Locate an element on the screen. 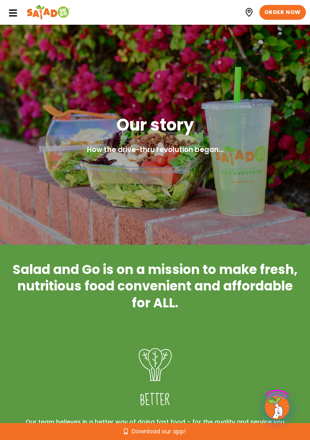 The image size is (310, 440). span: Download our app! is located at coordinates (159, 431).